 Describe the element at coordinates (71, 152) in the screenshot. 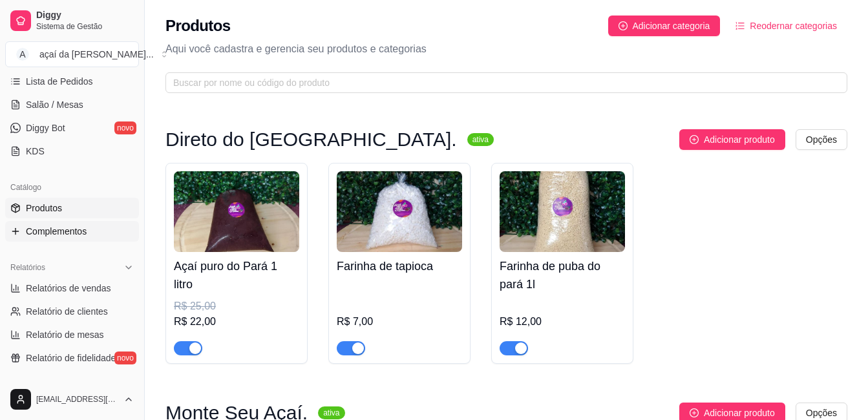

I see `a: KDS` at that location.